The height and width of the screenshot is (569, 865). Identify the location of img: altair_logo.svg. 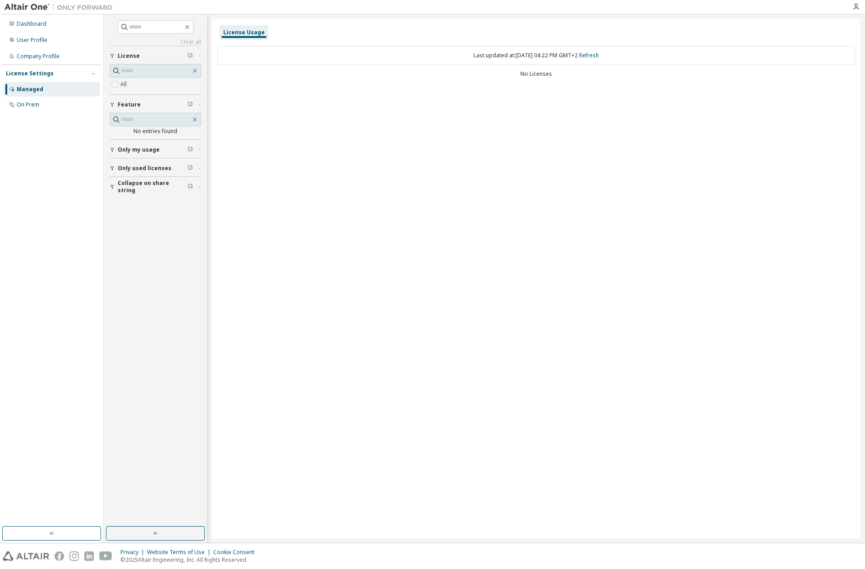
(26, 556).